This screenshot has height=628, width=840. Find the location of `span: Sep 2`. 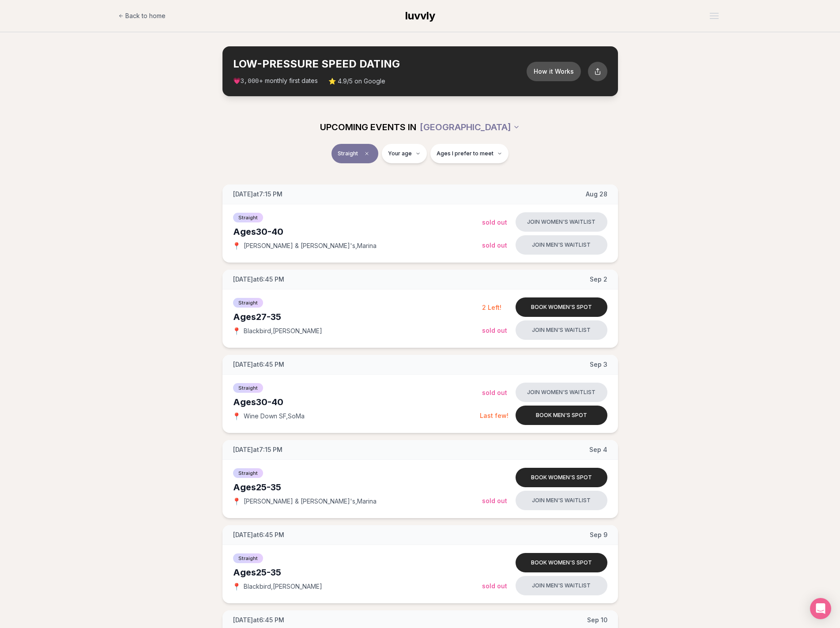

span: Sep 2 is located at coordinates (598, 279).